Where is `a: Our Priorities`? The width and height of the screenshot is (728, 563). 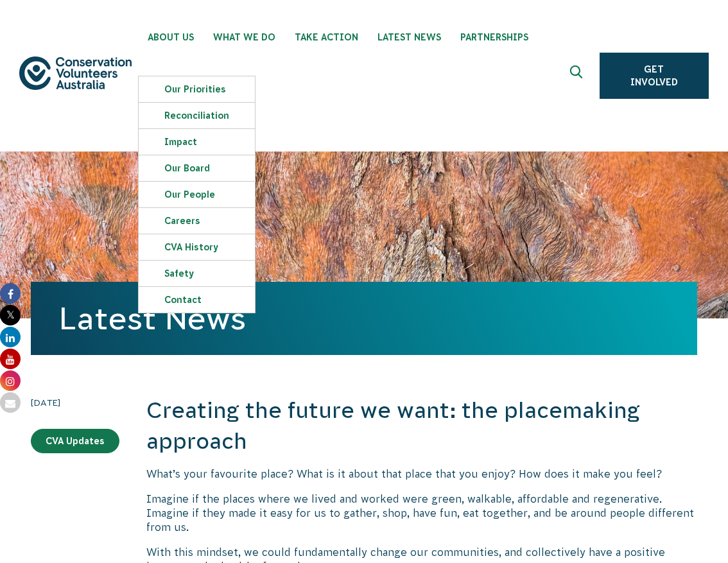
a: Our Priorities is located at coordinates (197, 89).